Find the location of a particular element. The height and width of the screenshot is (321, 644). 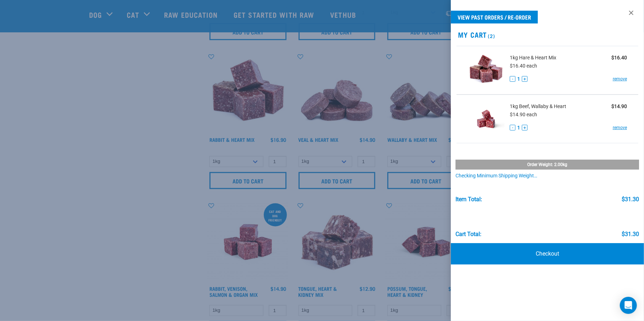

span: $14.90 each is located at coordinates (524, 115).